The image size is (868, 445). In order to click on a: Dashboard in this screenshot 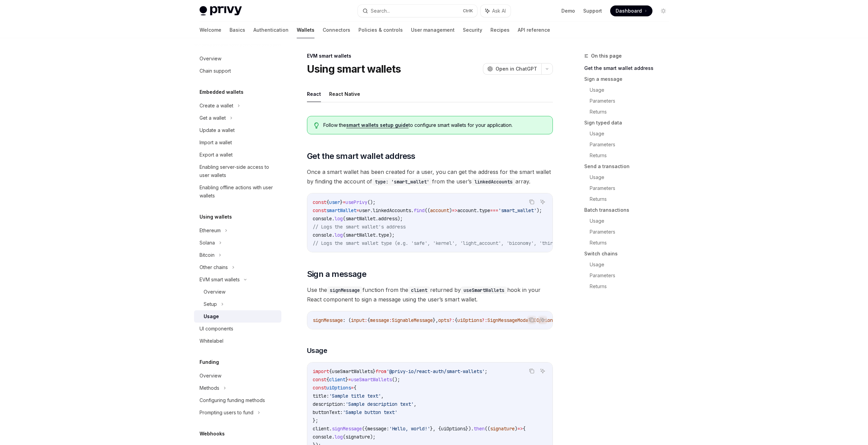, I will do `click(631, 11)`.